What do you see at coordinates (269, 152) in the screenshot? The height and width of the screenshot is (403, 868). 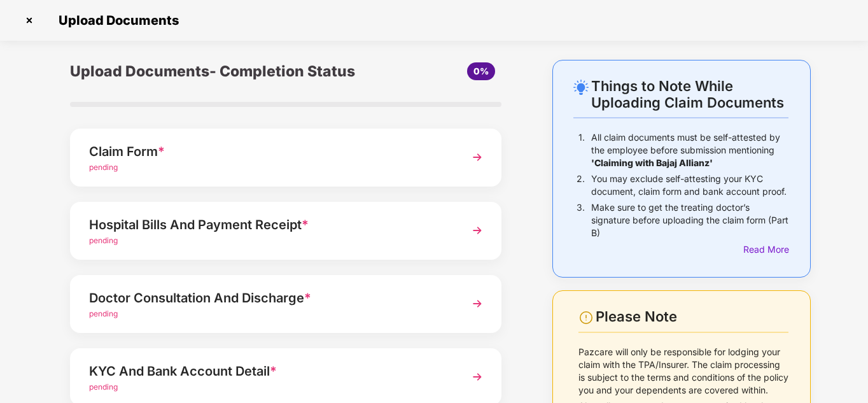 I see `div: Claim Form` at bounding box center [269, 152].